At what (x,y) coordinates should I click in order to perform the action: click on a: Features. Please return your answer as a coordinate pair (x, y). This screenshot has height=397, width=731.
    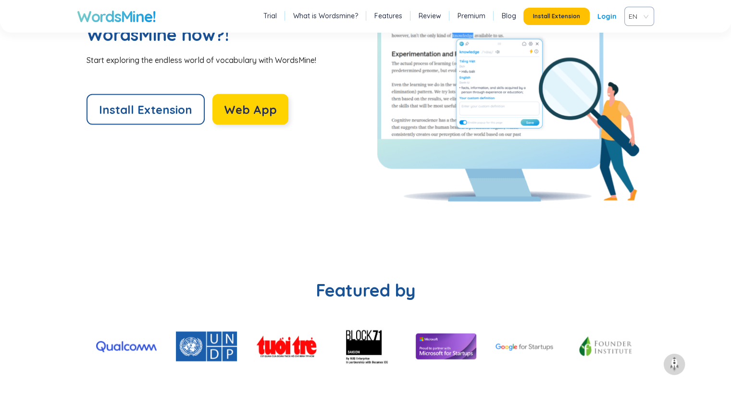
    Looking at the image, I should click on (388, 16).